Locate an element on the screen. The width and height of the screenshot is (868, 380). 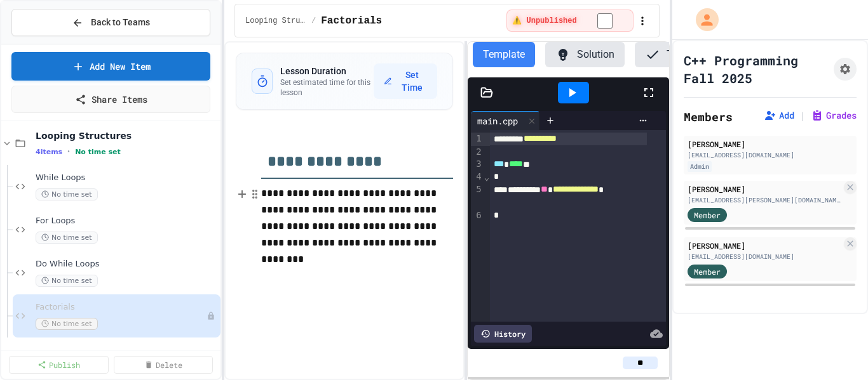
button: Grades is located at coordinates (834, 116).